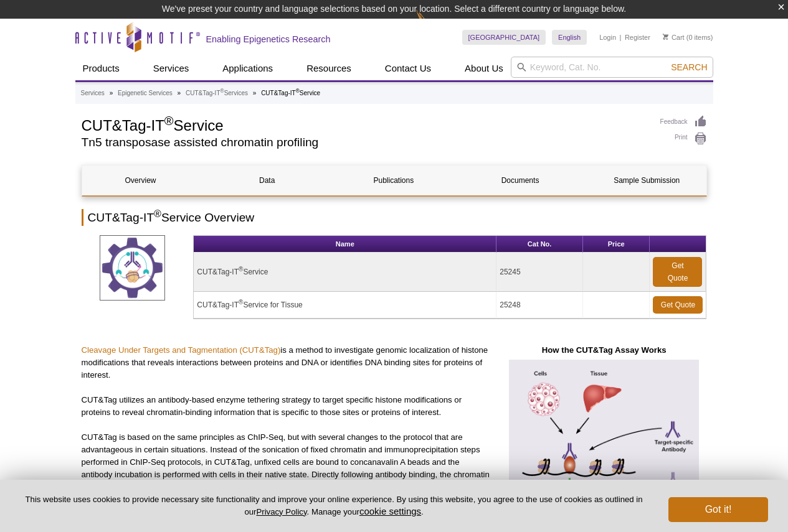 Image resolution: width=788 pixels, height=532 pixels. I want to click on a: Cart, so click(674, 38).